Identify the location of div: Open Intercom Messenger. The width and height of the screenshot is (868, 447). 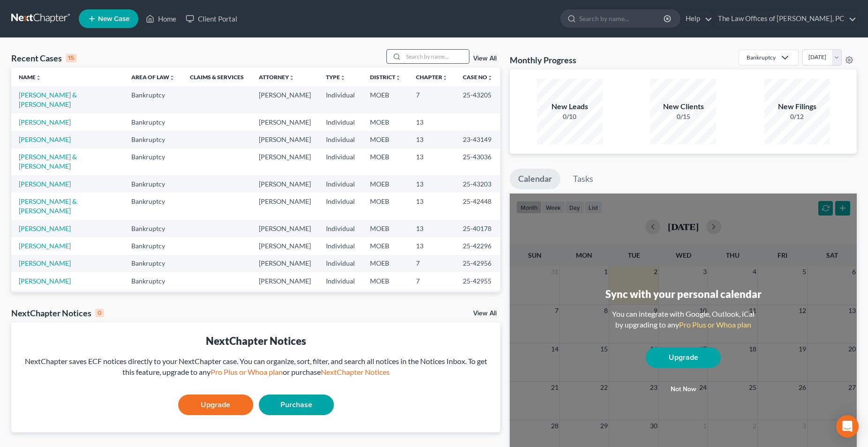
(847, 426).